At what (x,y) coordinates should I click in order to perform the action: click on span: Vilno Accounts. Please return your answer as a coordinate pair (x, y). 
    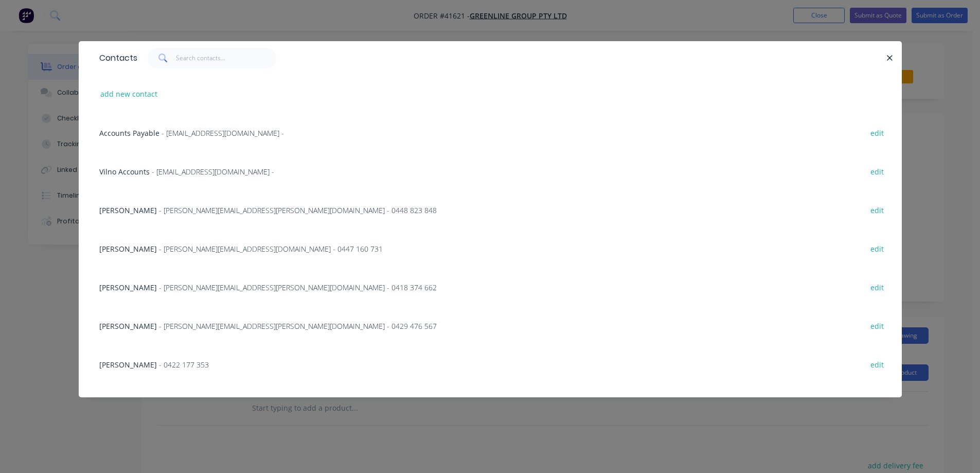
    Looking at the image, I should click on (125, 172).